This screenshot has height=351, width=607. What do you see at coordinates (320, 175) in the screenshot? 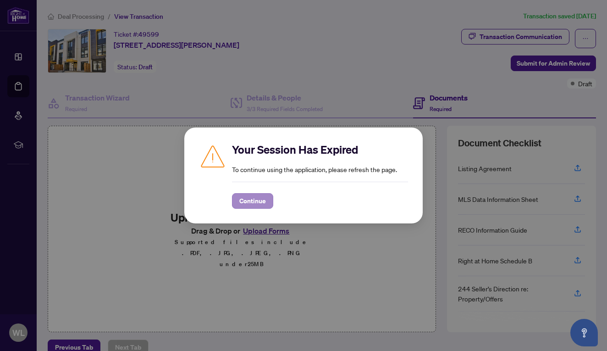
I see `div: To continue using the application, please refresh the page.` at bounding box center [320, 175].